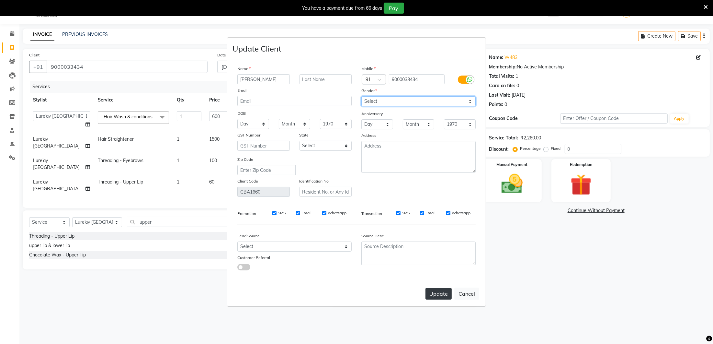  What do you see at coordinates (372, 214) in the screenshot?
I see `label: Transaction` at bounding box center [372, 214].